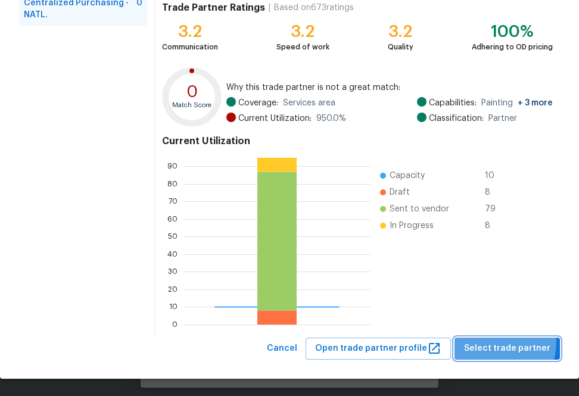  What do you see at coordinates (173, 201) in the screenshot?
I see `text: 70` at bounding box center [173, 201].